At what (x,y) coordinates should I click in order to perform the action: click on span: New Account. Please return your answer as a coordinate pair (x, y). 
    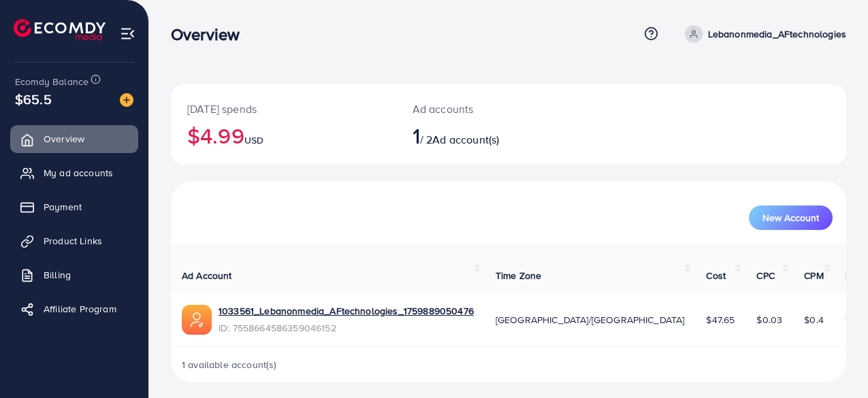
    Looking at the image, I should click on (791, 218).